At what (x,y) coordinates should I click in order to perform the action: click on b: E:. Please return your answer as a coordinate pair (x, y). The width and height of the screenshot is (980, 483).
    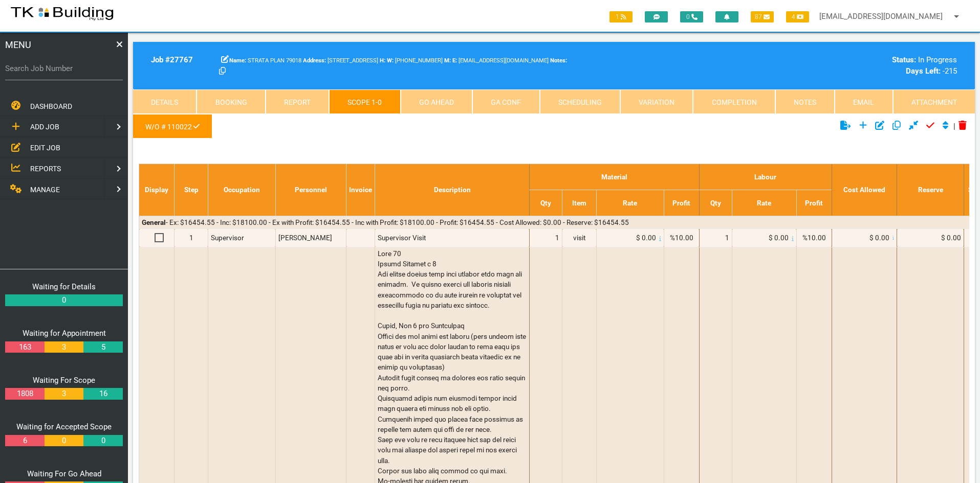
    Looking at the image, I should click on (455, 60).